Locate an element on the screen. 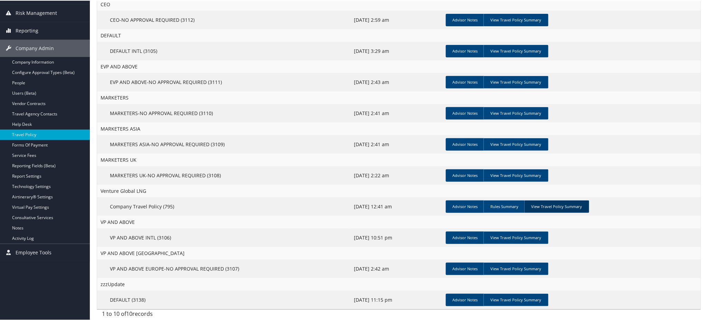  td: MARKETERS-NO APPROVAL REQUIRED (3110) is located at coordinates (224, 113).